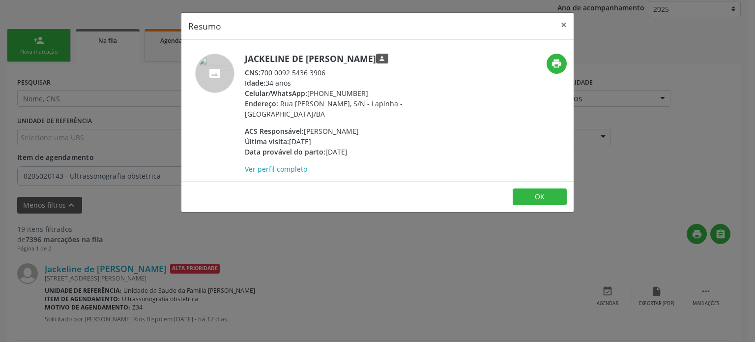  What do you see at coordinates (274, 131) in the screenshot?
I see `span: ACS Responsável:` at bounding box center [274, 131].